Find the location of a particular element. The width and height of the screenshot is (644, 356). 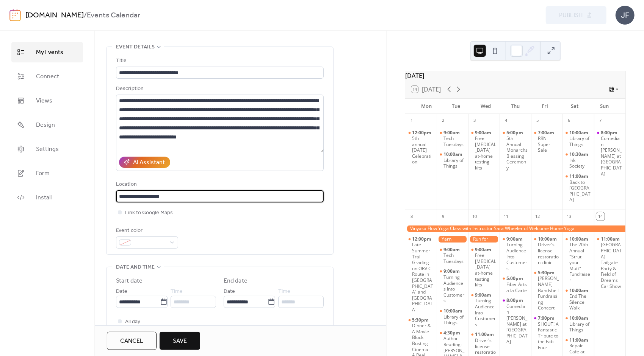

div: 7 is located at coordinates (600, 121).